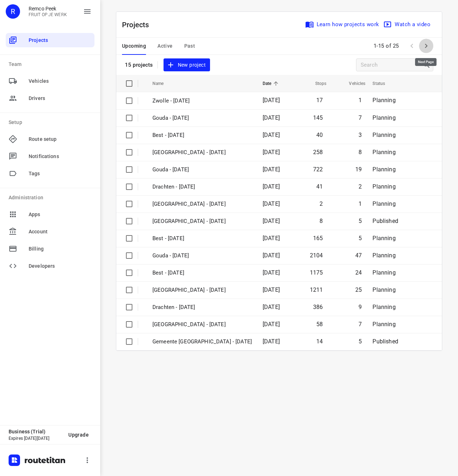 This screenshot has height=476, width=458. Describe the element at coordinates (319, 186) in the screenshot. I see `span: 41` at that location.